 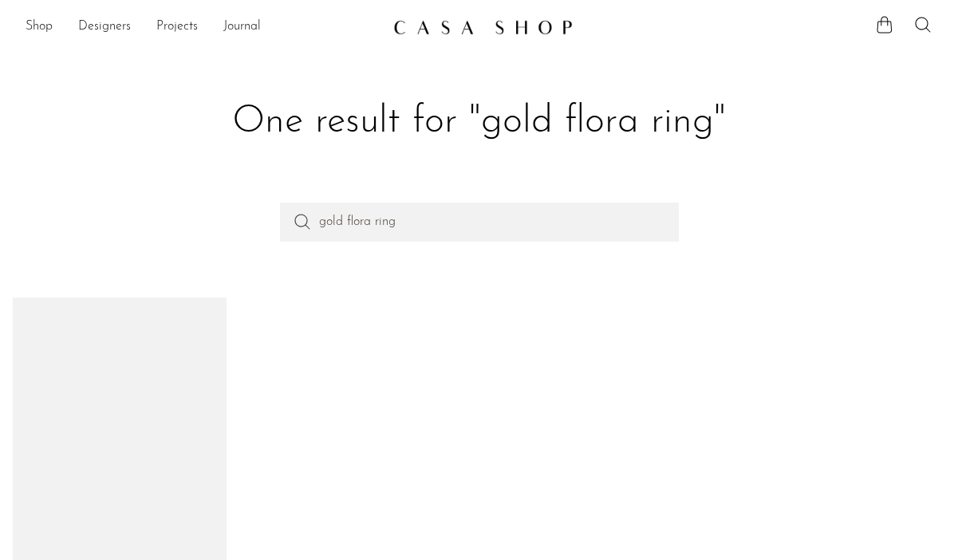 What do you see at coordinates (479, 122) in the screenshot?
I see `h1: One result for "gold flora ring"` at bounding box center [479, 122].